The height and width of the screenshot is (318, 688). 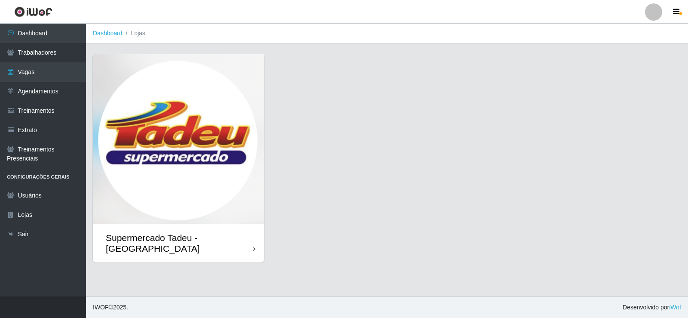 What do you see at coordinates (675, 307) in the screenshot?
I see `a: iWof` at bounding box center [675, 307].